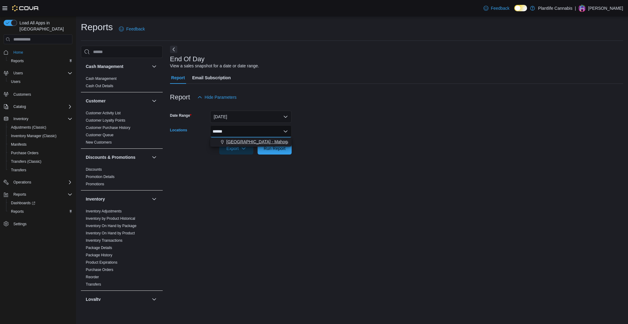 The width and height of the screenshot is (628, 324). I want to click on a: Inventory Adjustments, so click(104, 211).